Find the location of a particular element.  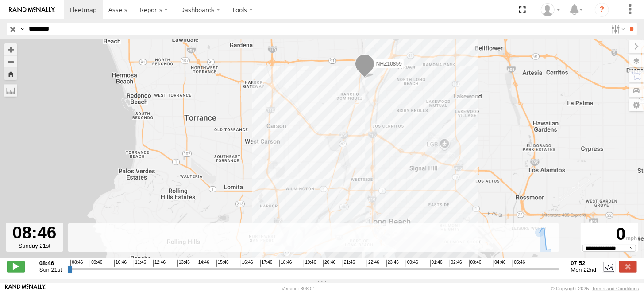

span: 10:46 is located at coordinates (120, 263).